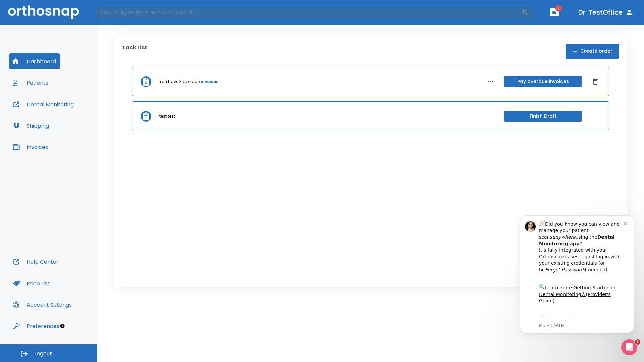  Describe the element at coordinates (68, 85) in the screenshot. I see `a: Getting Started in Dental Monitoring` at that location.